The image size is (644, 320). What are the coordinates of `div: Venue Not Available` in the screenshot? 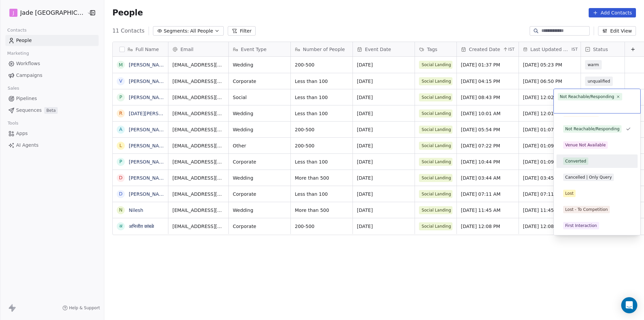 It's located at (585, 145).